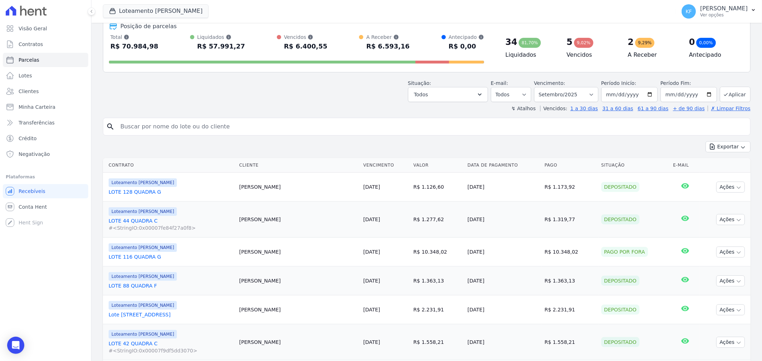 The height and width of the screenshot is (361, 762). Describe the element at coordinates (652, 55) in the screenshot. I see `h4: A Receber` at that location.